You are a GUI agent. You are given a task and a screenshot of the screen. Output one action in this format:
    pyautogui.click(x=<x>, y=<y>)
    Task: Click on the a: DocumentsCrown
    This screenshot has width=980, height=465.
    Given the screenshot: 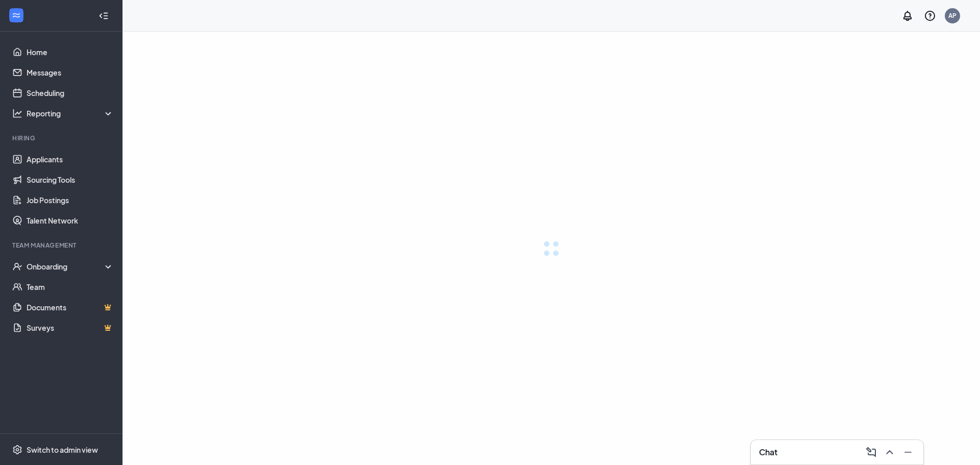 What is the action you would take?
    pyautogui.click(x=70, y=307)
    